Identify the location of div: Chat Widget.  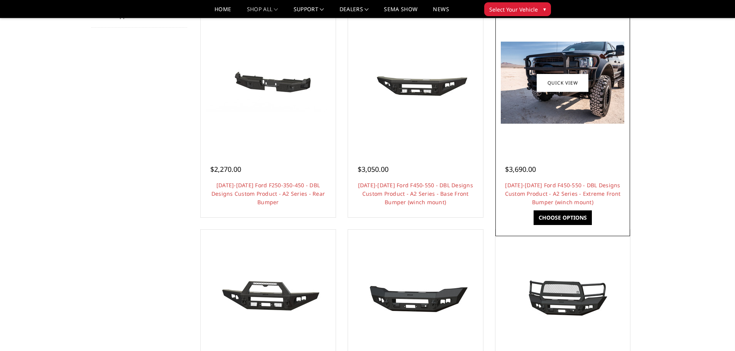
(715, 333).